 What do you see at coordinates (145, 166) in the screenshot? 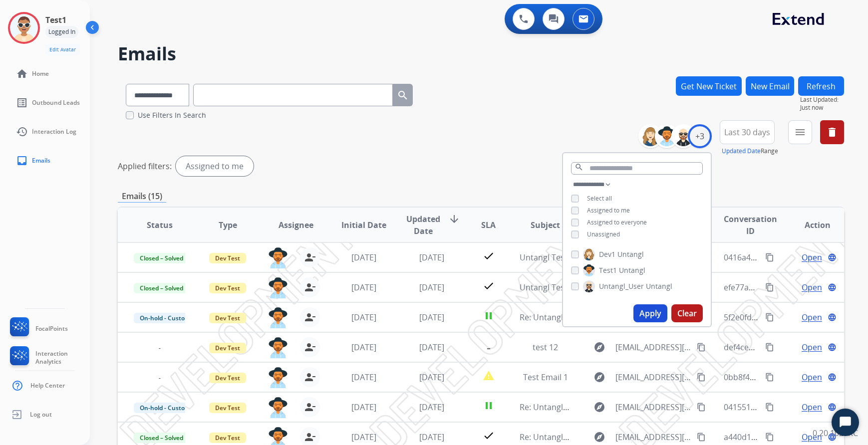
I see `p: Applied filters:` at bounding box center [145, 166].